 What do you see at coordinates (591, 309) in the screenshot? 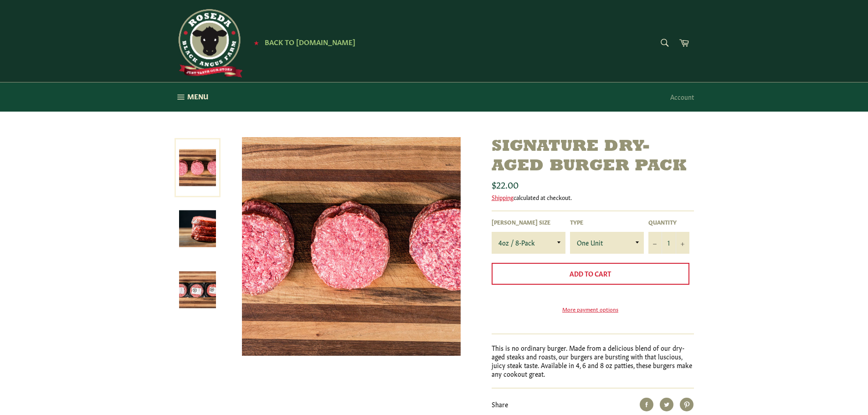
I see `a: More payment options` at bounding box center [591, 309].